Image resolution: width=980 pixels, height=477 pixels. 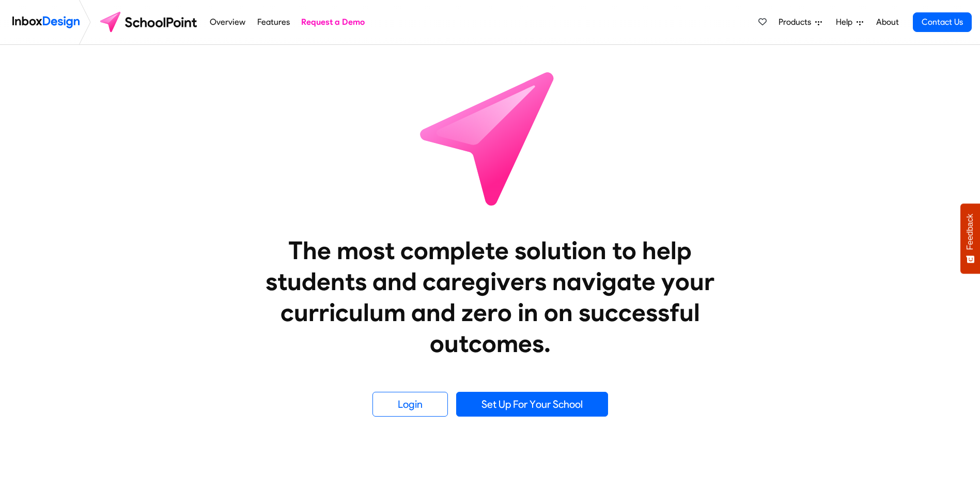 I want to click on a: Set Up For Your School, so click(x=532, y=404).